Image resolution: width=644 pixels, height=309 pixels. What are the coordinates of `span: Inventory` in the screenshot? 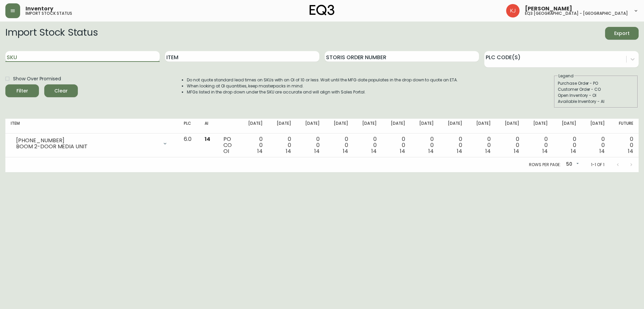 It's located at (40, 8).